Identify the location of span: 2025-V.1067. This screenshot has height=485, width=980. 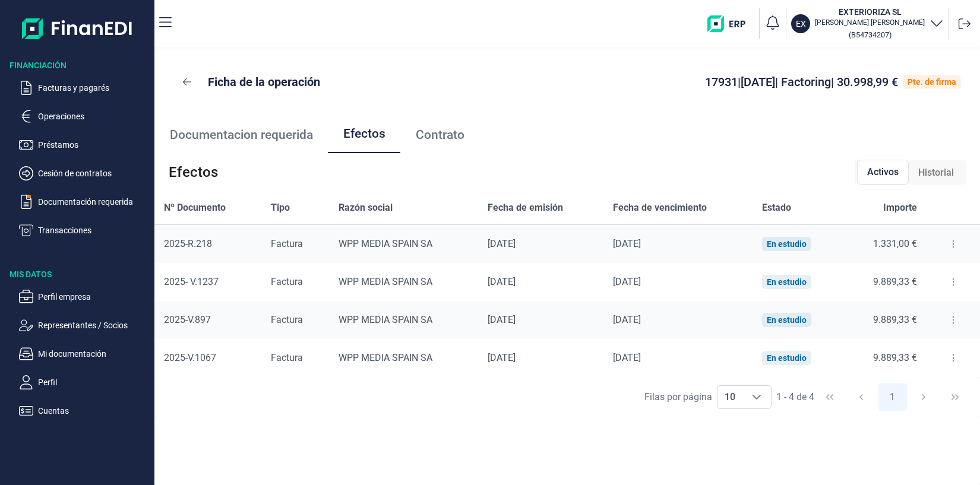
(190, 358).